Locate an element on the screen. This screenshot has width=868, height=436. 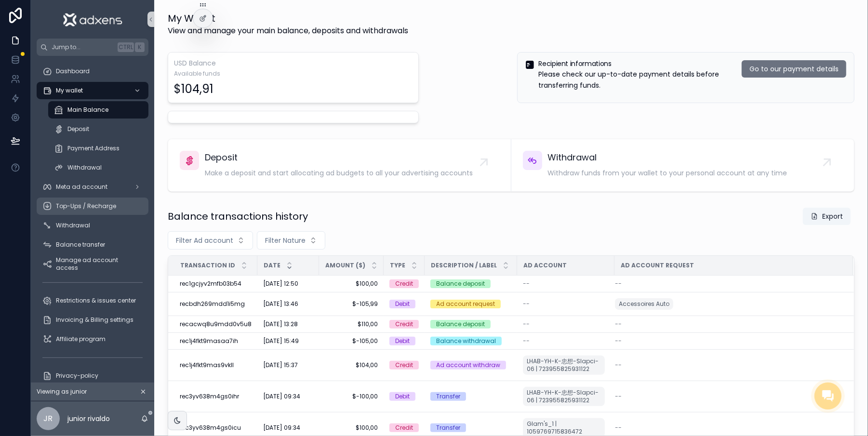
a: Payment Address is located at coordinates (98, 149).